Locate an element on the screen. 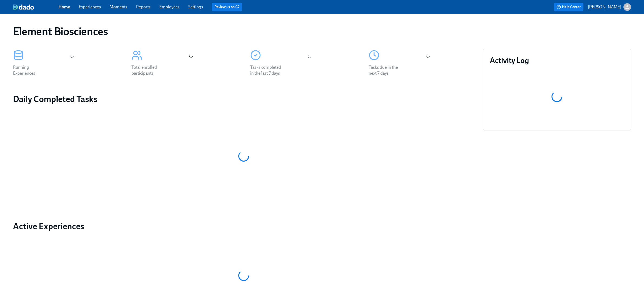 The image size is (644, 308). a: Home is located at coordinates (64, 7).